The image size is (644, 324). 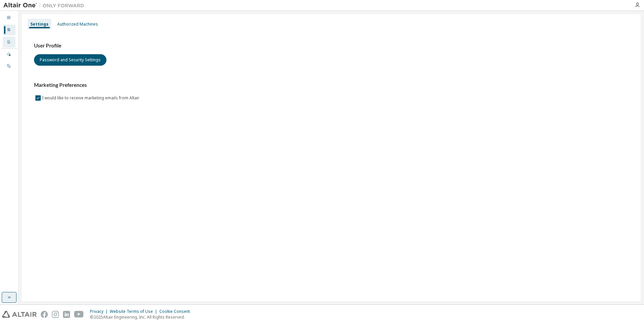 I want to click on div: Settings, so click(x=39, y=24).